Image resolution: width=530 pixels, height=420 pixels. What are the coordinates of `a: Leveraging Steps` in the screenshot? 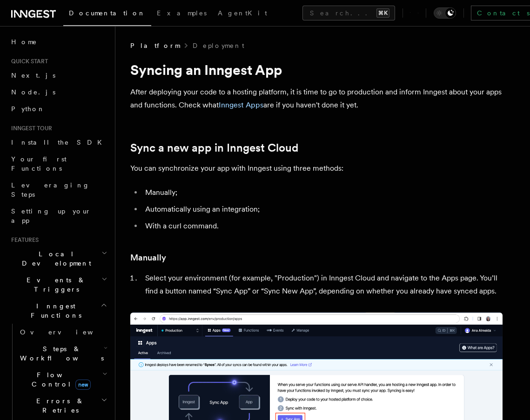 It's located at (58, 190).